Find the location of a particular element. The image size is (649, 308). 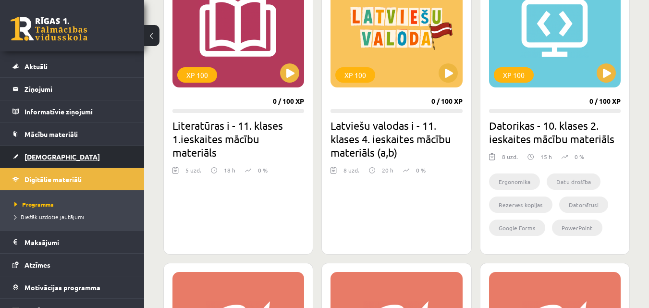

li: Rezerves kopijas is located at coordinates (521, 205).